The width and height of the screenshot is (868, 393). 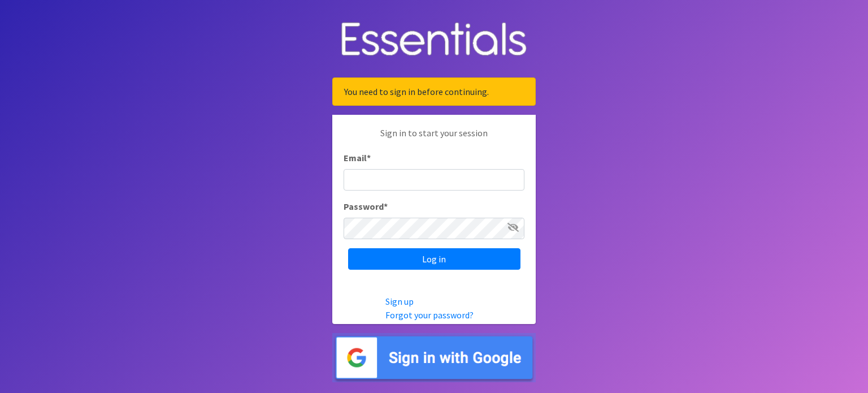 I want to click on img: Sign in with Google, so click(x=434, y=357).